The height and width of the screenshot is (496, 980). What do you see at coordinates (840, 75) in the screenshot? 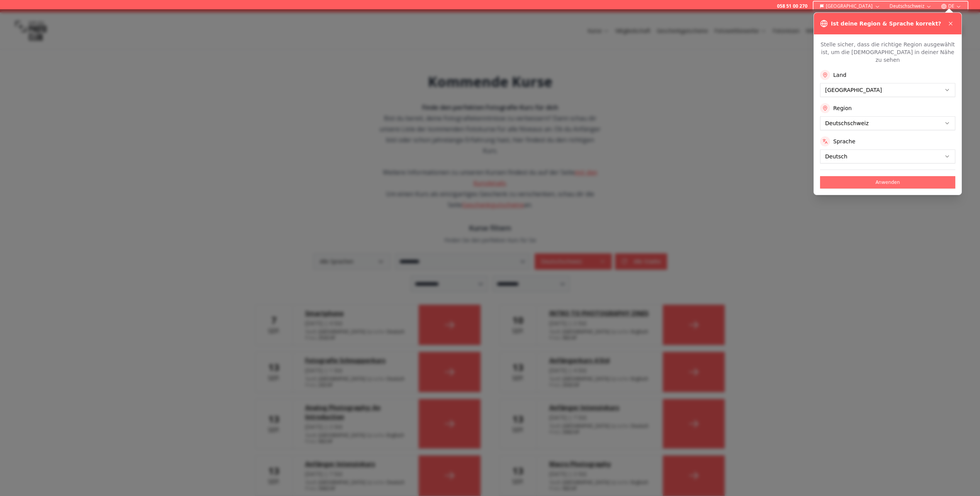
I see `label: Land` at bounding box center [840, 75].